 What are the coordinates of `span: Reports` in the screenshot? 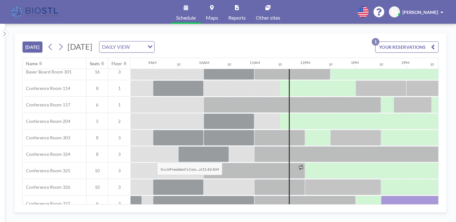 It's located at (237, 18).